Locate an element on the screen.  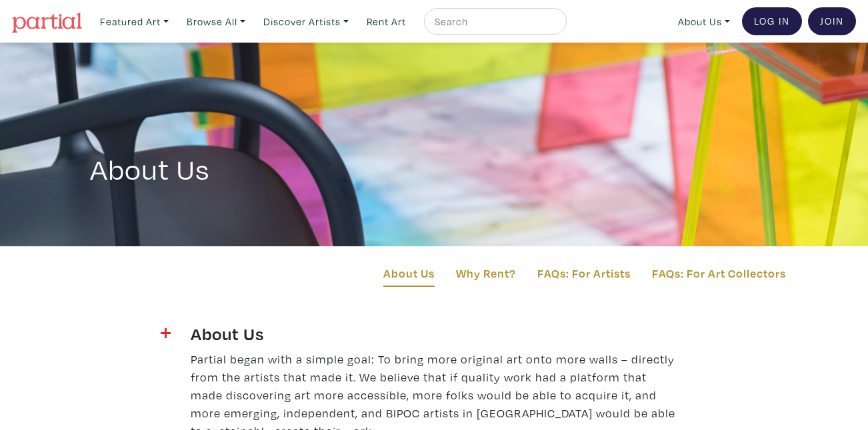
h4: About Us is located at coordinates (434, 334).